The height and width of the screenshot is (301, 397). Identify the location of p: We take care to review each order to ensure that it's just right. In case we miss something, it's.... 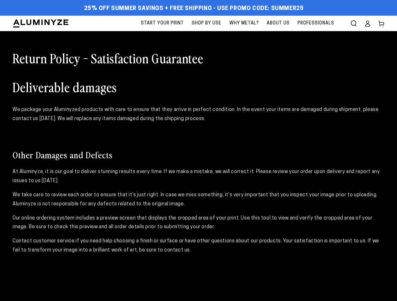
(198, 200).